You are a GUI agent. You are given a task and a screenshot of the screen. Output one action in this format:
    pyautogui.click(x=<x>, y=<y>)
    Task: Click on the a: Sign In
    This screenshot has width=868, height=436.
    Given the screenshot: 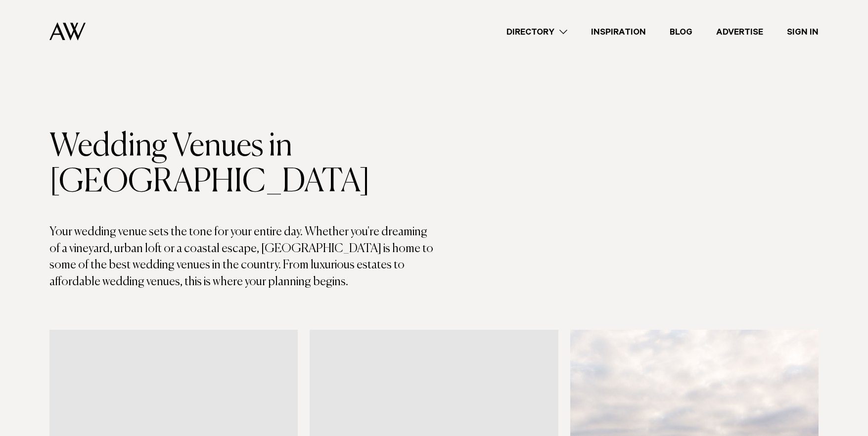 What is the action you would take?
    pyautogui.click(x=803, y=31)
    